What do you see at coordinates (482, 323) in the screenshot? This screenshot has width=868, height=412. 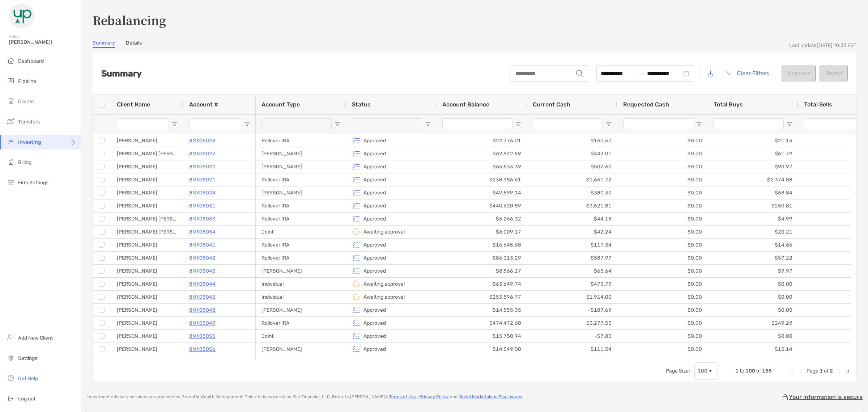 I see `div: $474,472.60` at bounding box center [482, 323].